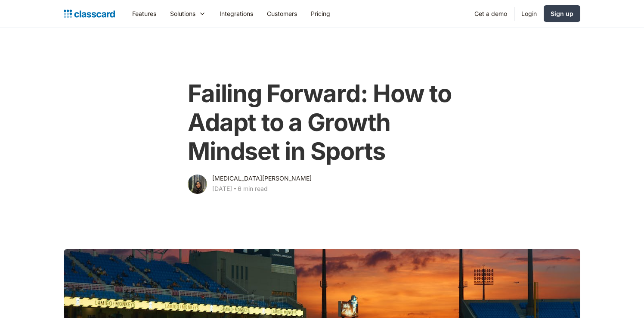 This screenshot has width=644, height=318. I want to click on a: Pricing, so click(320, 13).